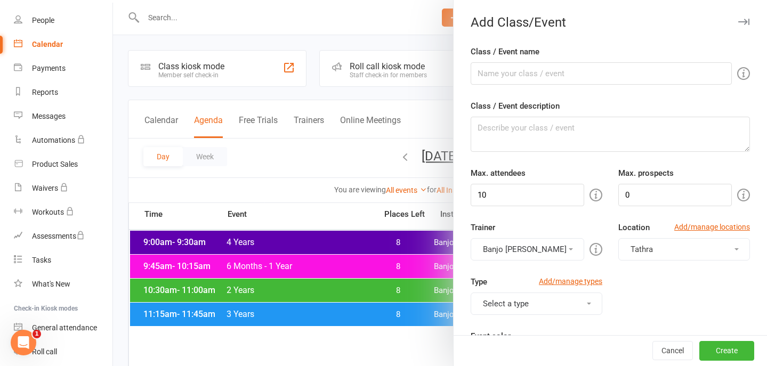 The width and height of the screenshot is (767, 366). I want to click on div: Product Sales, so click(55, 164).